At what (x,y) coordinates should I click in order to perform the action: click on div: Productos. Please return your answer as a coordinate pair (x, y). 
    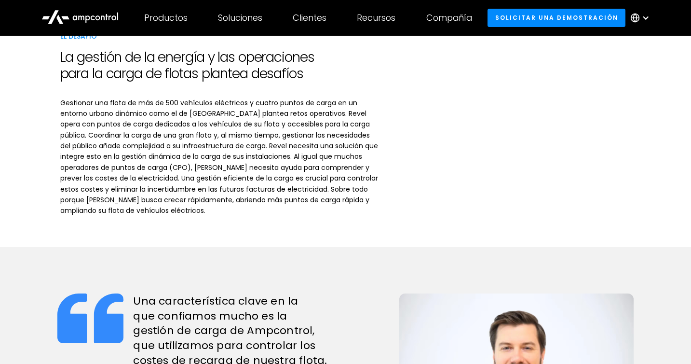
    Looking at the image, I should click on (166, 18).